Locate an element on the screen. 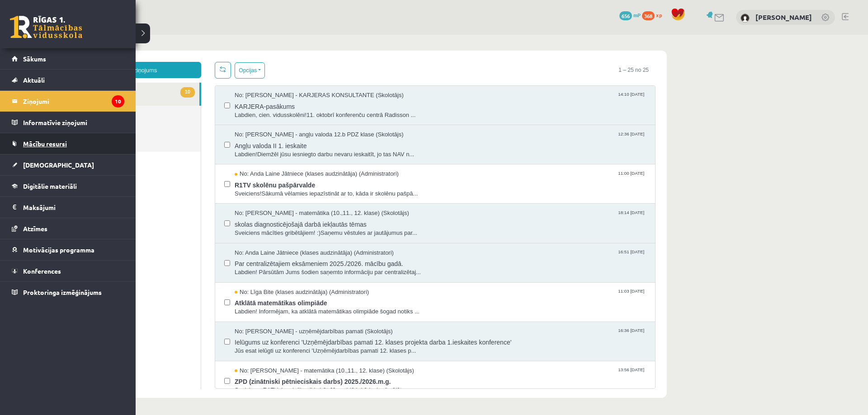 This screenshot has height=415, width=868. a: Motivācijas programma is located at coordinates (68, 250).